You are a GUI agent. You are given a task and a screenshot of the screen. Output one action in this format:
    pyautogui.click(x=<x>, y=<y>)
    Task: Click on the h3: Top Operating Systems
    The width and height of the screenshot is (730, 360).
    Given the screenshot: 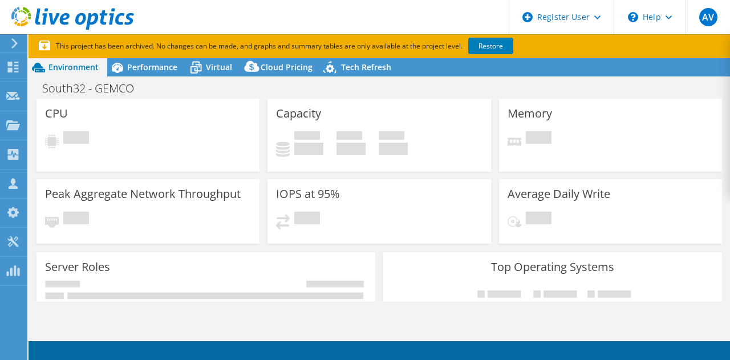 What is the action you would take?
    pyautogui.click(x=553, y=267)
    